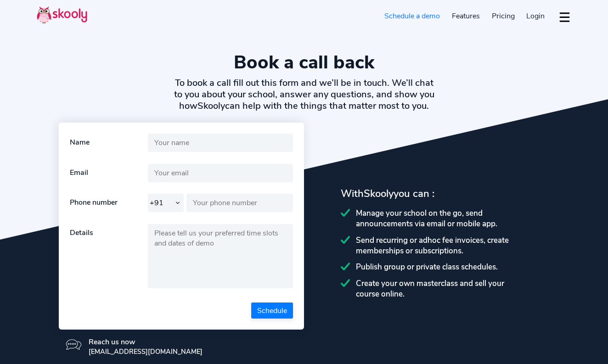 This screenshot has height=364, width=608. What do you see at coordinates (445, 194) in the screenshot?
I see `div: With you can :` at bounding box center [445, 194].